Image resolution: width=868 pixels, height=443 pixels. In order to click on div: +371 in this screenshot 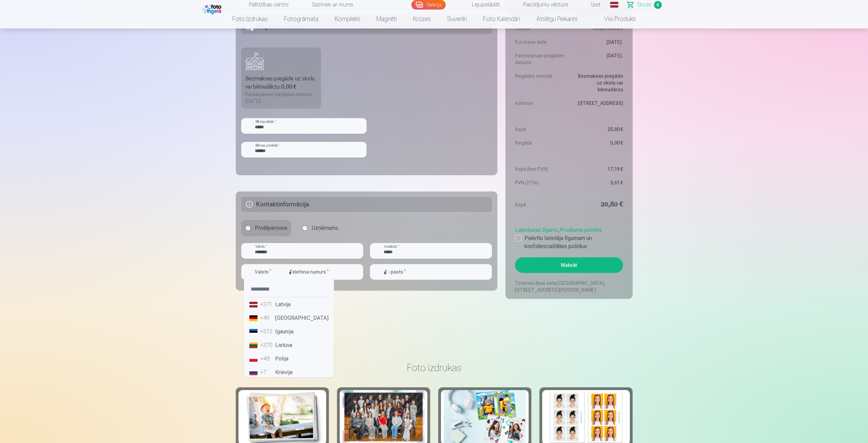, I will do `click(267, 304)`.